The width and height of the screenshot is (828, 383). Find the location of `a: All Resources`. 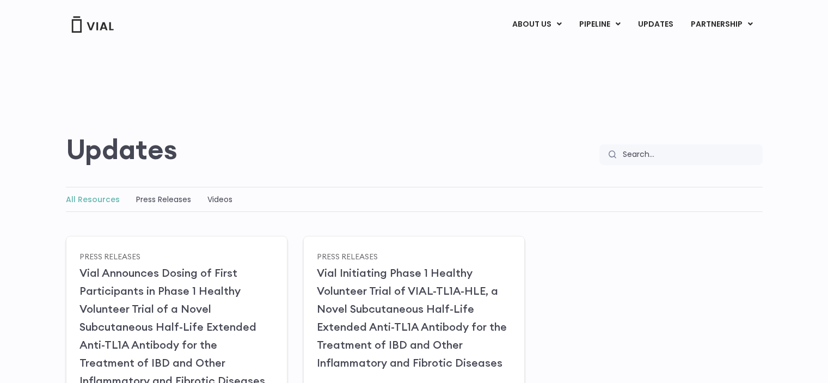

a: All Resources is located at coordinates (93, 199).